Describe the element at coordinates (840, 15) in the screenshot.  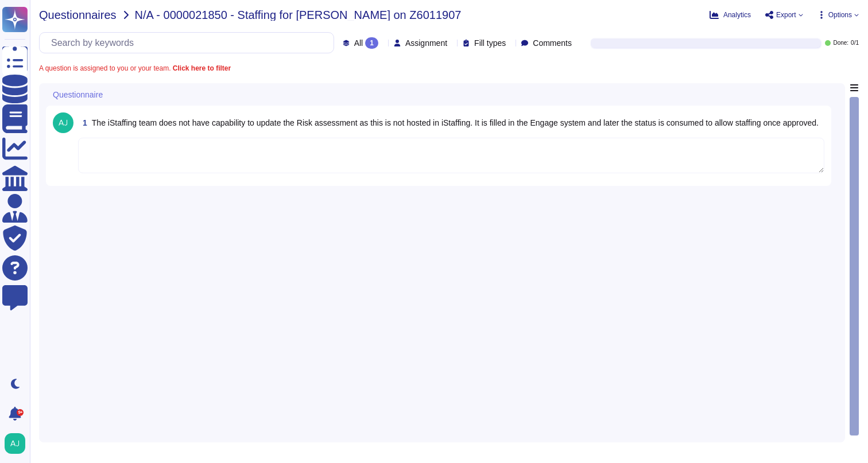
I see `span: Options` at that location.